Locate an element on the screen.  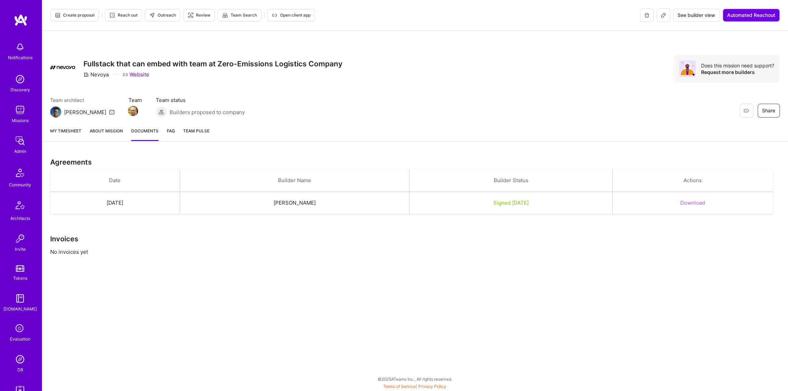
h3: Invoices is located at coordinates (415, 239).